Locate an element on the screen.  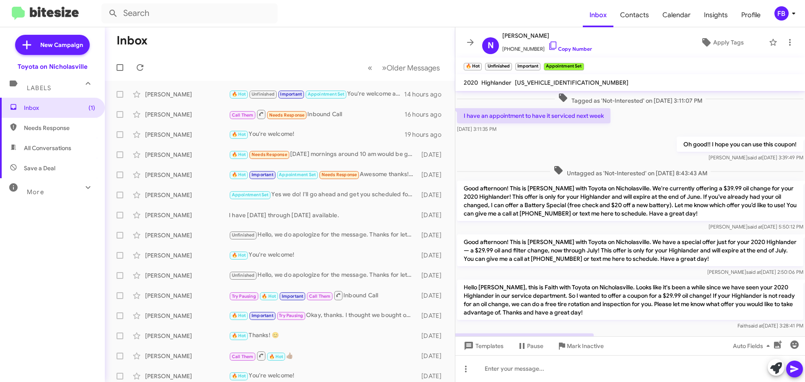
span: Older Messages is located at coordinates (413, 68).